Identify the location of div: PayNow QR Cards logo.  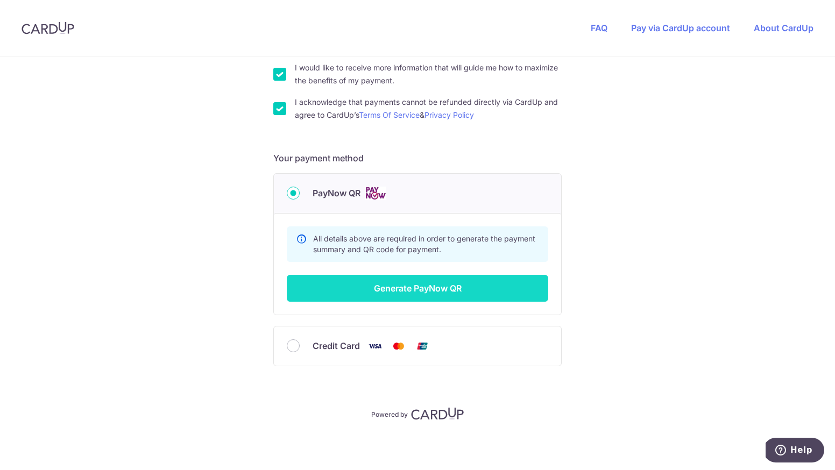
(418, 193).